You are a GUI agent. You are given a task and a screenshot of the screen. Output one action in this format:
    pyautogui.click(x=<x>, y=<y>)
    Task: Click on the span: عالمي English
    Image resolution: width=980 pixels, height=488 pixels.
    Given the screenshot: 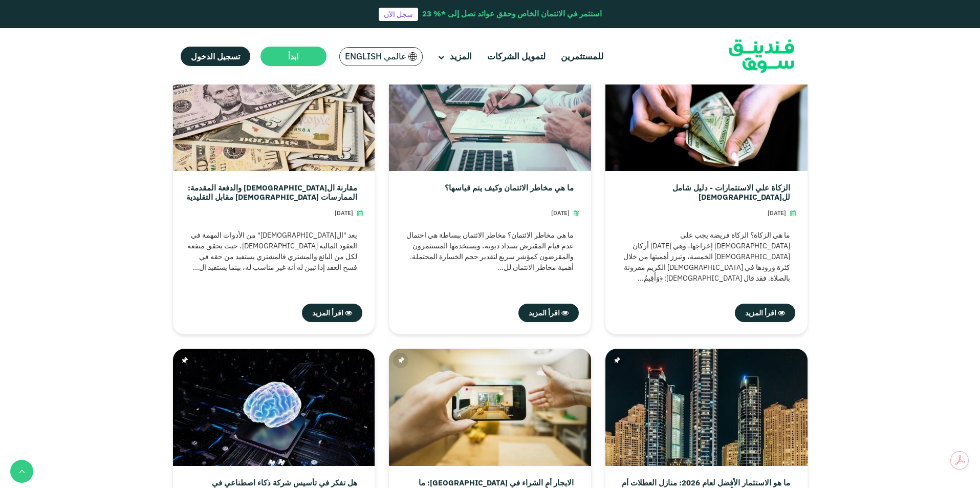 What is the action you would take?
    pyautogui.click(x=376, y=56)
    